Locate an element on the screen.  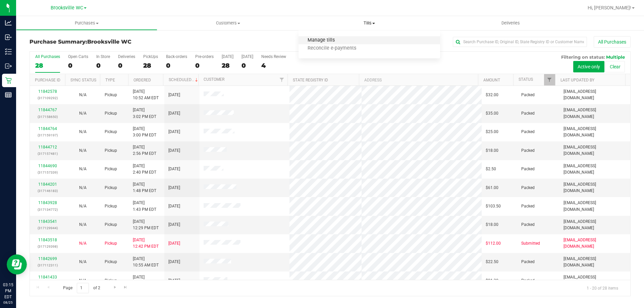
a: State Registry ID is located at coordinates (310, 80).